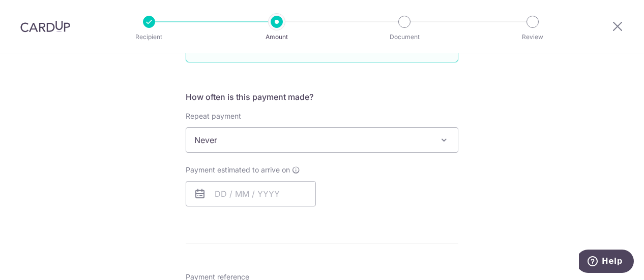  What do you see at coordinates (404, 37) in the screenshot?
I see `p: Document` at bounding box center [404, 37].